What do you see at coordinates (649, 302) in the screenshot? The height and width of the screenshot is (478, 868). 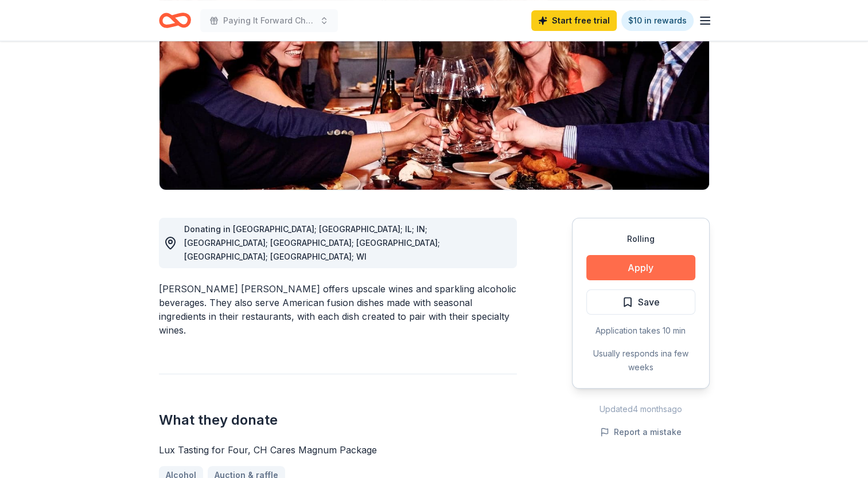 I see `span: Save` at bounding box center [649, 302].